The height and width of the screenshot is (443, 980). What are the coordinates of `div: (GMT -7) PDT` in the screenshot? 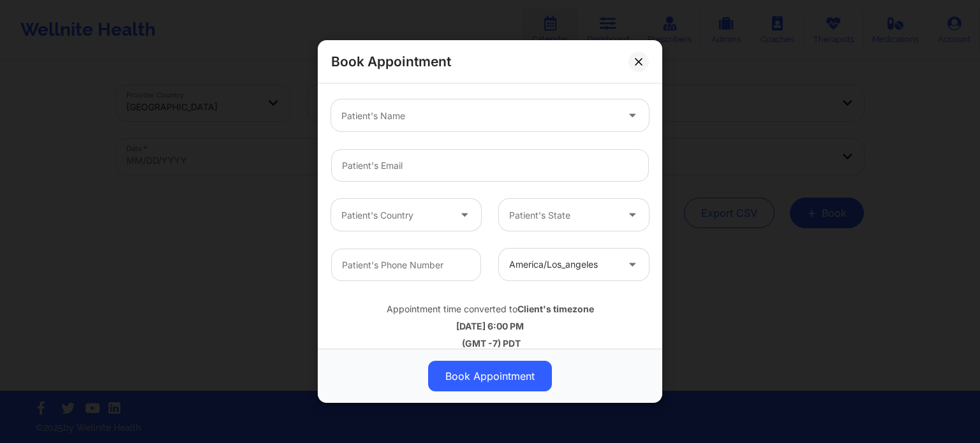 It's located at (490, 344).